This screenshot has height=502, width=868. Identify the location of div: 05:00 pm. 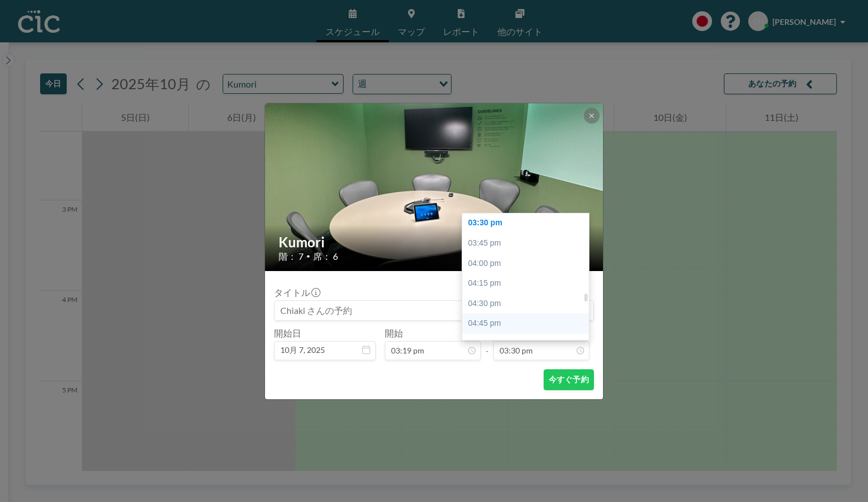
(528, 344).